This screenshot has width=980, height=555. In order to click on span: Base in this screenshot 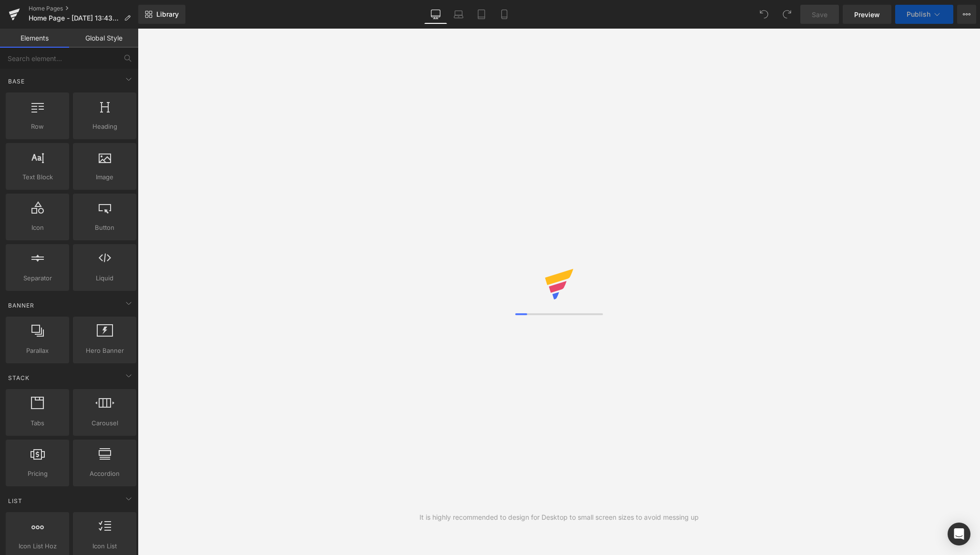, I will do `click(16, 81)`.